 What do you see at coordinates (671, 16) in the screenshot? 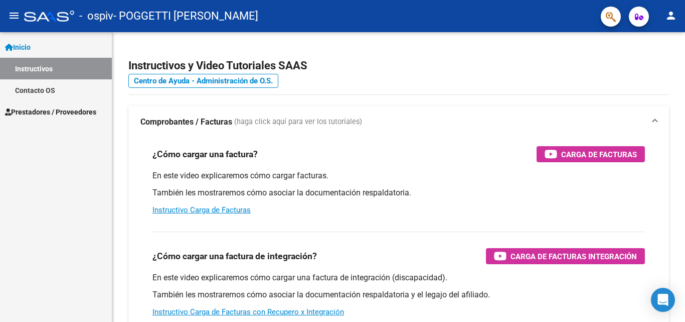
I see `mat-icon: person` at bounding box center [671, 16].